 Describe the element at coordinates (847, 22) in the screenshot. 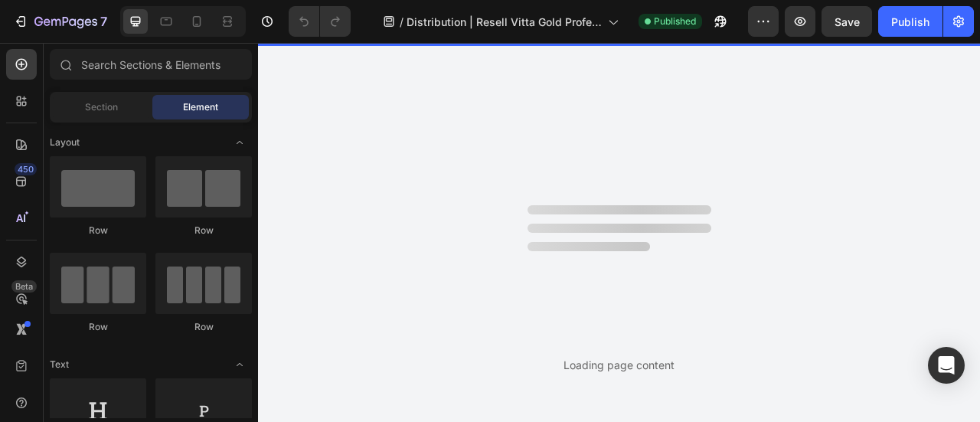

I see `button: Save` at that location.